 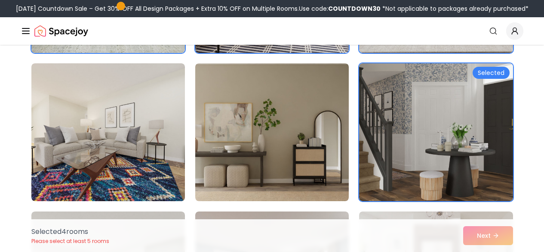 What do you see at coordinates (491, 73) in the screenshot?
I see `div: Selected` at bounding box center [491, 73].